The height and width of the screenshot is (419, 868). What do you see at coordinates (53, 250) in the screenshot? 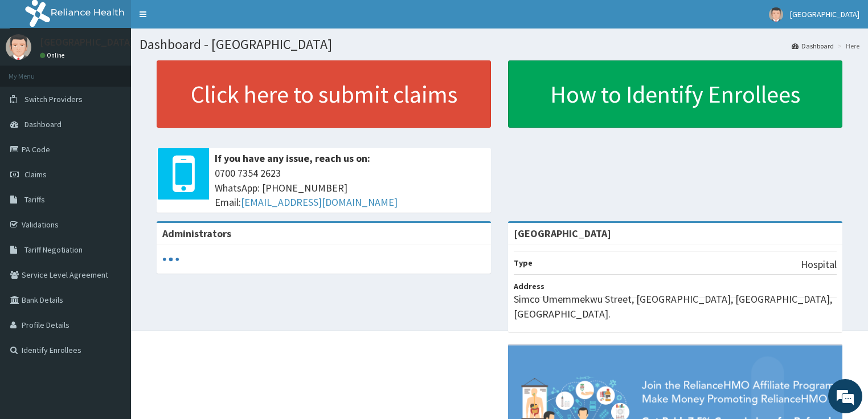
I see `span: Tariff Negotiation` at bounding box center [53, 250].